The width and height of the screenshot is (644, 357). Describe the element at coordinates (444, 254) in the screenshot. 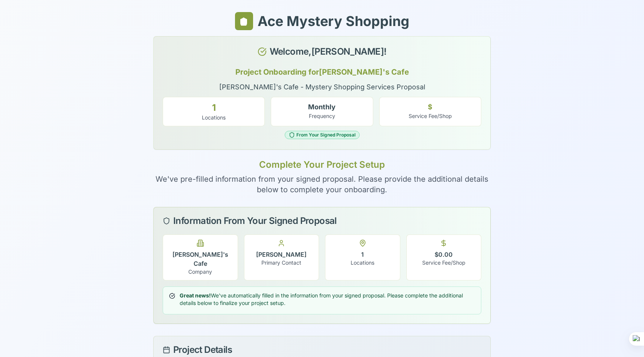

I see `div: $0.00` at that location.